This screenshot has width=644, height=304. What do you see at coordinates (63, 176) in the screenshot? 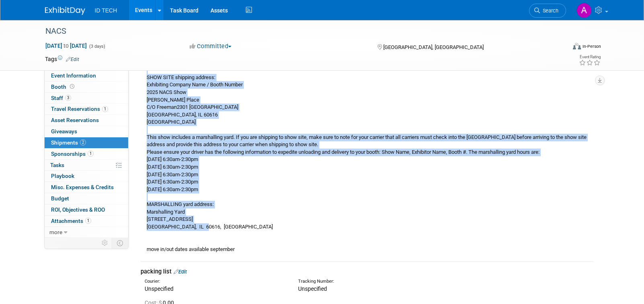
I see `span: Playbook` at bounding box center [63, 176].